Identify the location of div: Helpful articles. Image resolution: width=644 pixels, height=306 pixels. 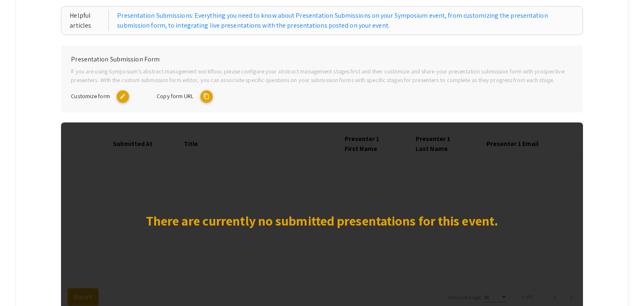
(89, 20).